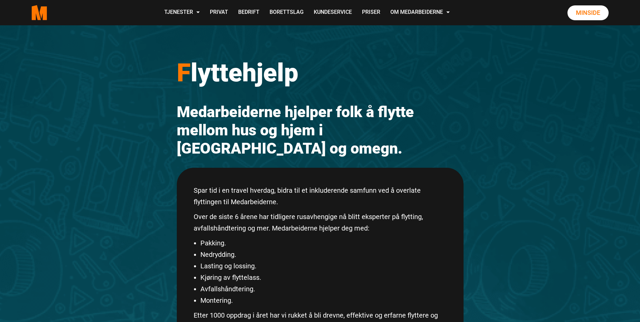 Image resolution: width=640 pixels, height=322 pixels. Describe the element at coordinates (183, 72) in the screenshot. I see `span: F` at that location.